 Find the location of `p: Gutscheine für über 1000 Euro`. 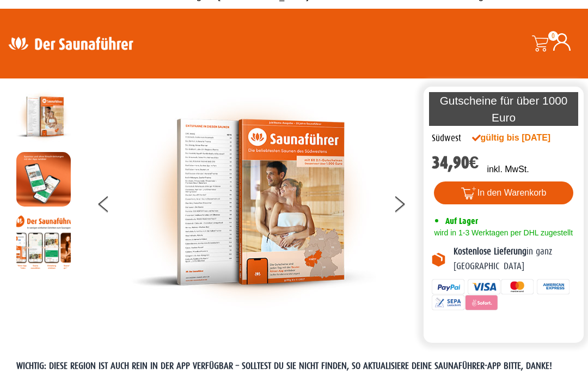

p: Gutscheine für über 1000 Euro is located at coordinates (504, 109).